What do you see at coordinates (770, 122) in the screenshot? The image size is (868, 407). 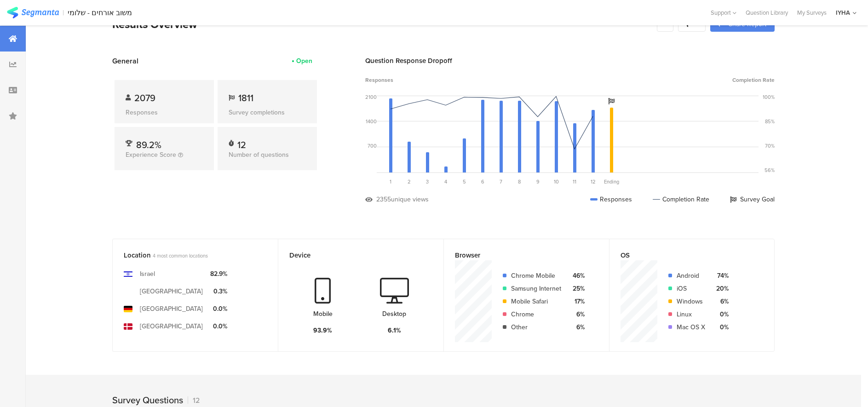 I see `div: 85%` at bounding box center [770, 122].